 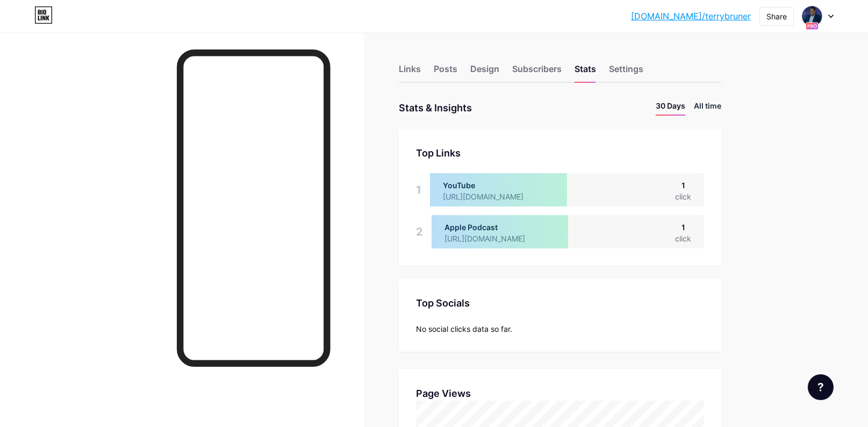 What do you see at coordinates (485, 72) in the screenshot?
I see `div: Design` at bounding box center [485, 72].